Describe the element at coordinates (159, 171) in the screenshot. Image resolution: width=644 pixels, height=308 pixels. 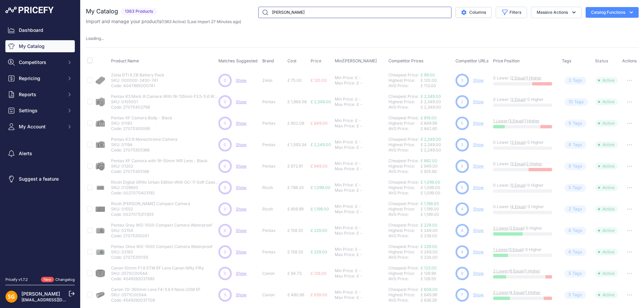
I see `p: Code: 27075305168` at that location.